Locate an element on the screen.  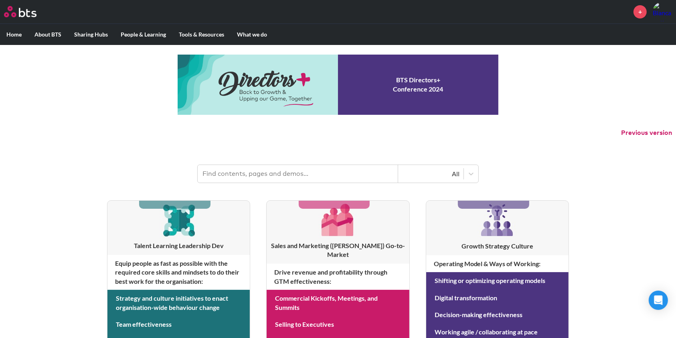
h4: Equip people as fast as possible with the required core skills and mindsets to do their best work... is located at coordinates (179, 272).